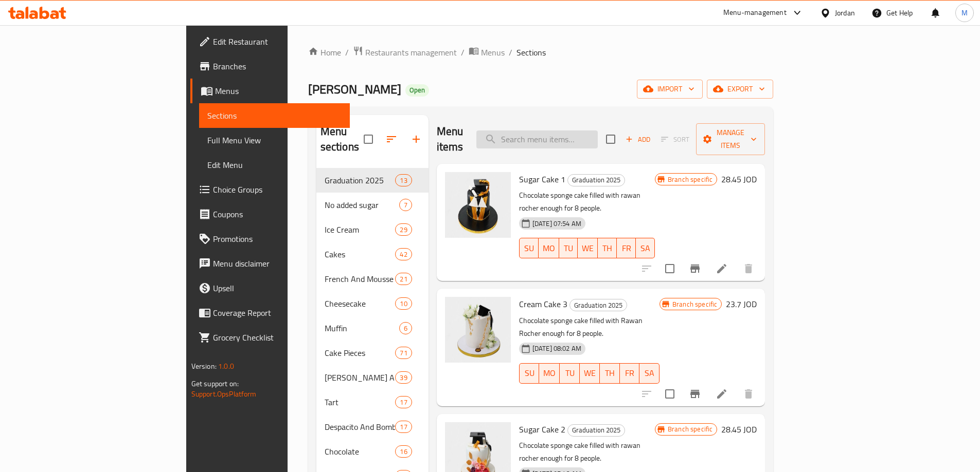 This screenshot has width=980, height=472. I want to click on a: Restaurants management, so click(405, 53).